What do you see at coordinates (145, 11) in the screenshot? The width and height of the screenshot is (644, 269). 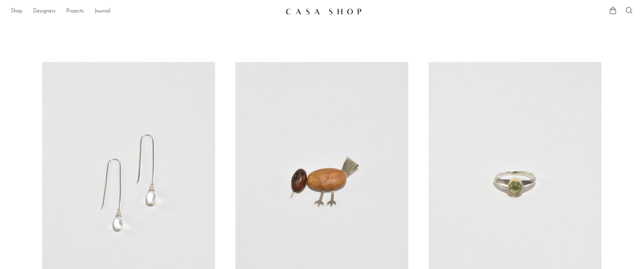 I see `nav: Desktop navigation` at bounding box center [145, 11].